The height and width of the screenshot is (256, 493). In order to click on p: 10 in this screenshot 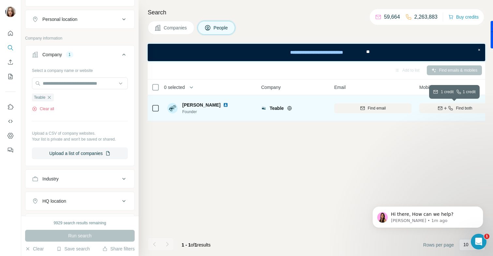, I will do `click(466, 244)`.